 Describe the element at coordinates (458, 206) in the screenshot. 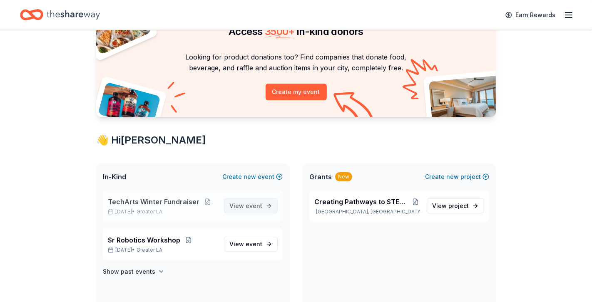

I see `span: project` at that location.